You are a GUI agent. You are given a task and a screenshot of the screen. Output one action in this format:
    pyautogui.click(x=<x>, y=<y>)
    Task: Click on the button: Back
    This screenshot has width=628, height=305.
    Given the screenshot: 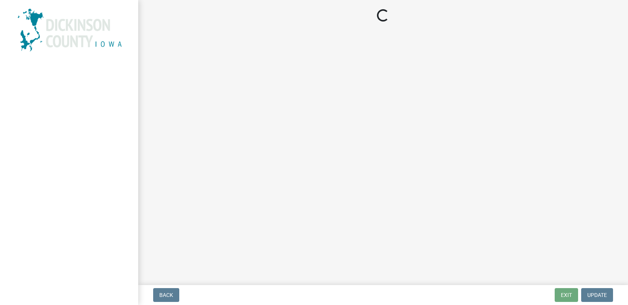 What is the action you would take?
    pyautogui.click(x=166, y=295)
    